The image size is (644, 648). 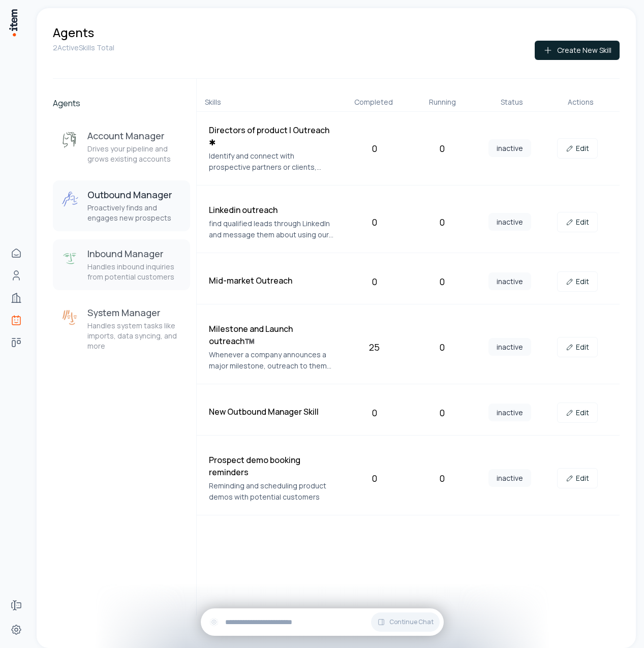 I want to click on img: Account Manager, so click(x=70, y=141).